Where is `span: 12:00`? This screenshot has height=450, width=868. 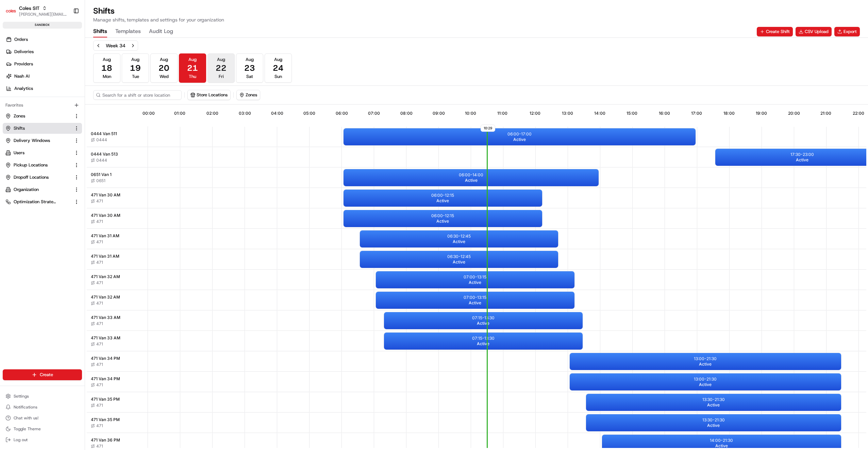 span: 12:00 is located at coordinates (535, 113).